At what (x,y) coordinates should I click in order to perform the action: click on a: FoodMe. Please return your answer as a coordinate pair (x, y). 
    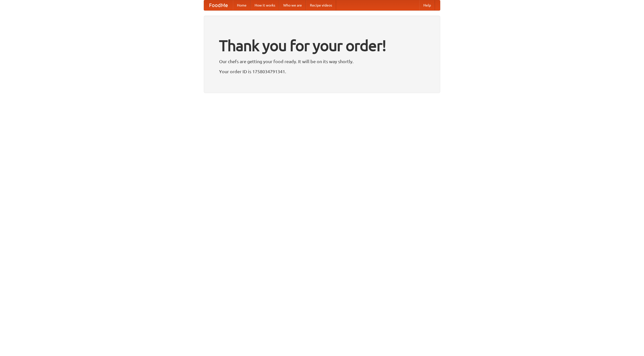
    Looking at the image, I should click on (218, 5).